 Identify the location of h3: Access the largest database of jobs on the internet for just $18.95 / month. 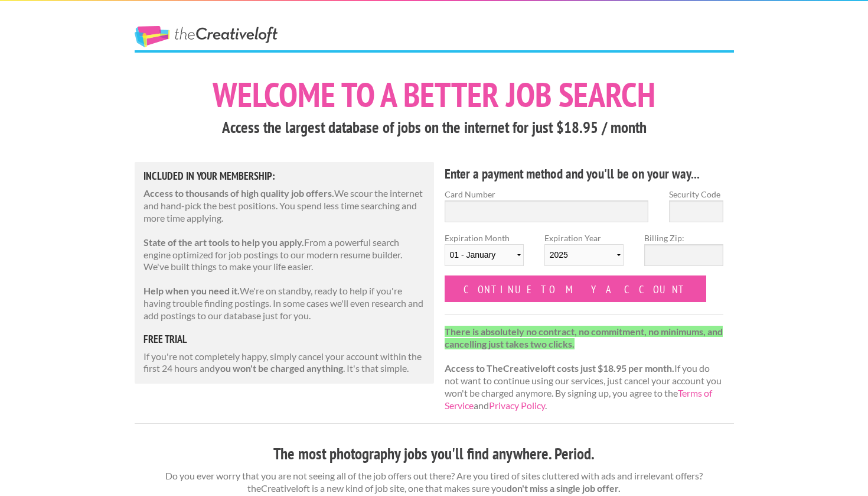
(434, 127).